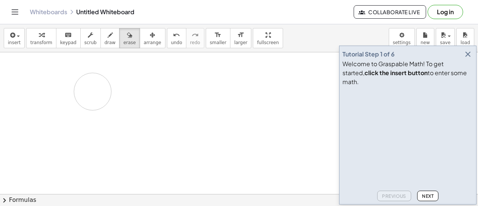 This screenshot has width=478, height=206. Describe the element at coordinates (445, 43) in the screenshot. I see `span: save` at that location.